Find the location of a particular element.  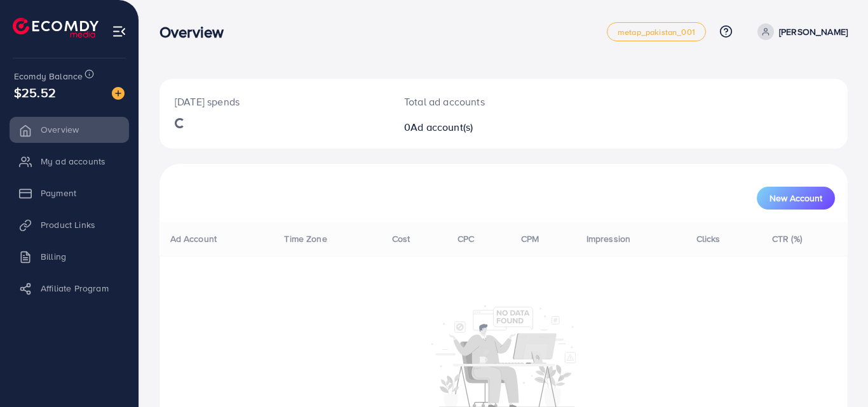

img: image is located at coordinates (118, 94).